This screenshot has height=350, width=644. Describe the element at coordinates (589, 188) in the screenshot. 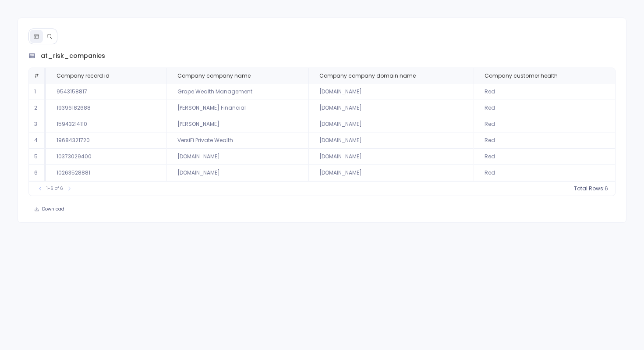

I see `span: Total Rows:` at that location.